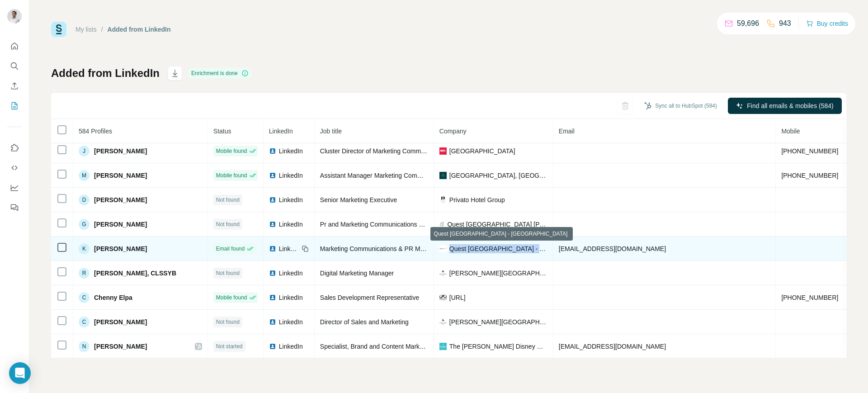 Image resolution: width=868 pixels, height=393 pixels. What do you see at coordinates (567, 131) in the screenshot?
I see `span: Email` at bounding box center [567, 131].